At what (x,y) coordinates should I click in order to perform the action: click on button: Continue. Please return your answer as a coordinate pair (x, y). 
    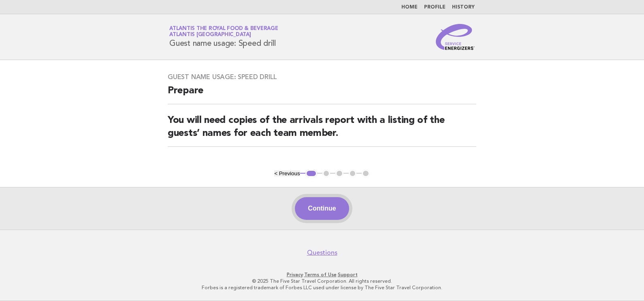
    Looking at the image, I should click on (322, 208).